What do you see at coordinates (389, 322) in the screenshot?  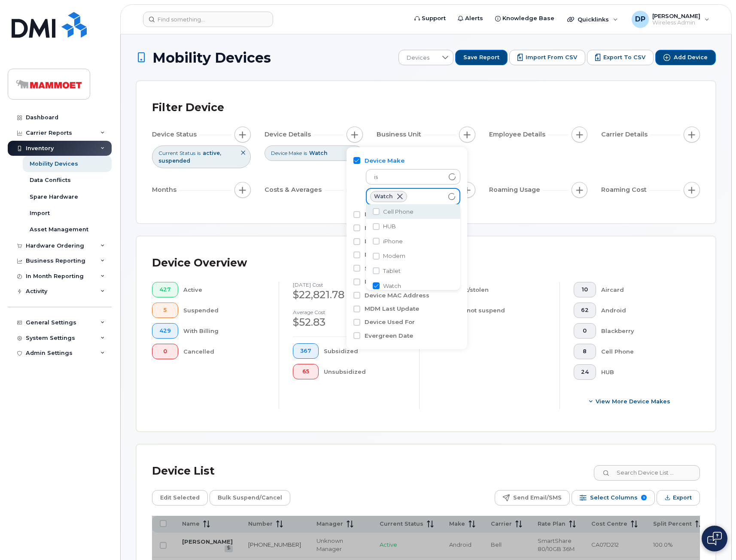 I see `label: Device Used For` at bounding box center [389, 322].